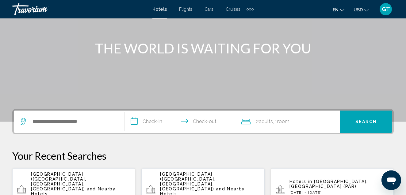 Image resolution: width=406 pixels, height=195 pixels. Describe the element at coordinates (287, 121) in the screenshot. I see `button: Travelers: 2 adults, 0 children` at that location.